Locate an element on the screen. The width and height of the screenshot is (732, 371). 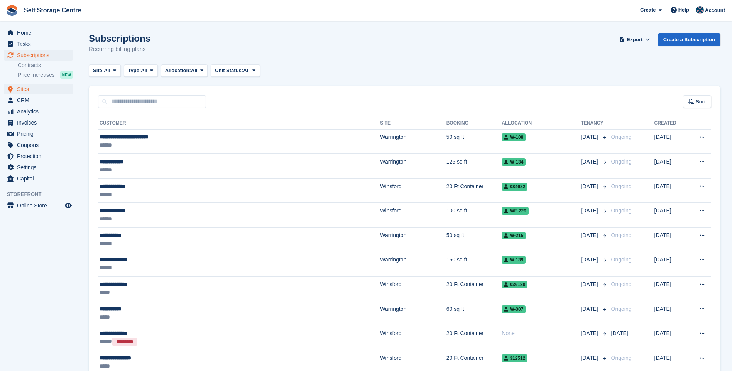
a: Preview store is located at coordinates (68, 206).